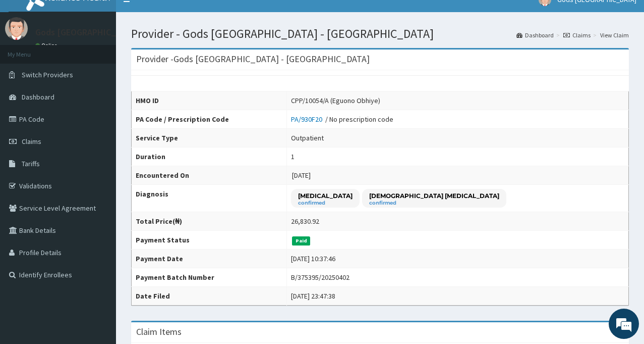  Describe the element at coordinates (535, 35) in the screenshot. I see `a: Dashboard` at that location.